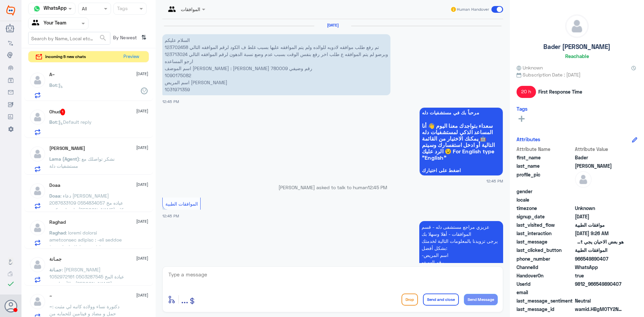  I want to click on span: UserId, so click(545, 284).